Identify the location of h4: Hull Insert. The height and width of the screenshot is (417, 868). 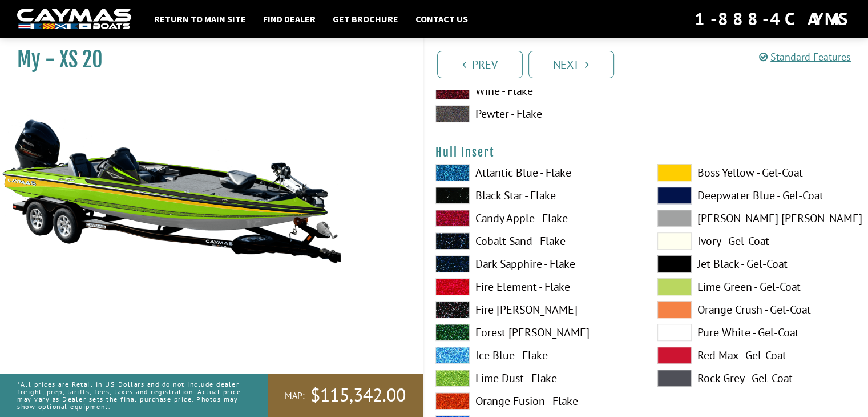
(646, 152).